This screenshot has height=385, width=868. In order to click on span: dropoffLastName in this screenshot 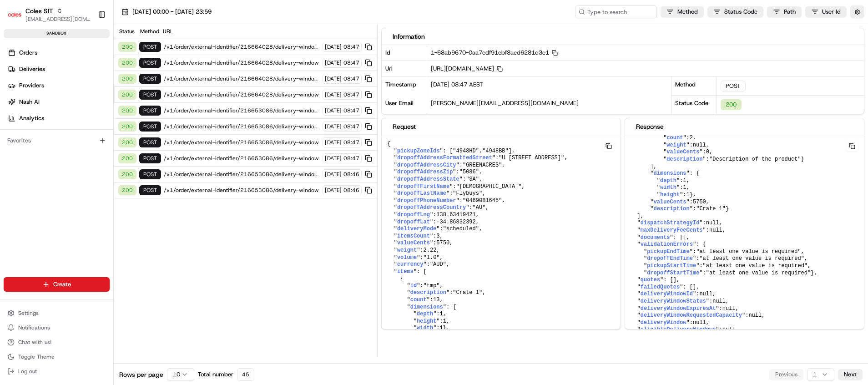, I will do `click(421, 194)`.